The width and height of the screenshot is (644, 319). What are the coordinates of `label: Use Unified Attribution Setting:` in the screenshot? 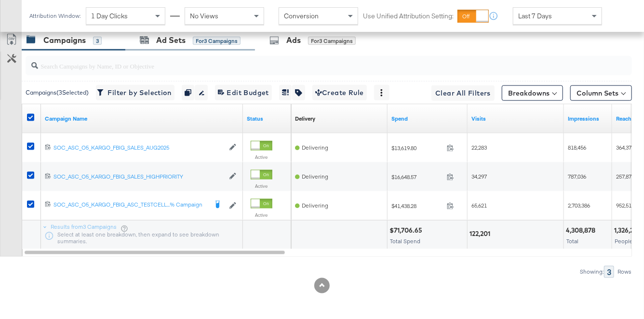 It's located at (408, 16).